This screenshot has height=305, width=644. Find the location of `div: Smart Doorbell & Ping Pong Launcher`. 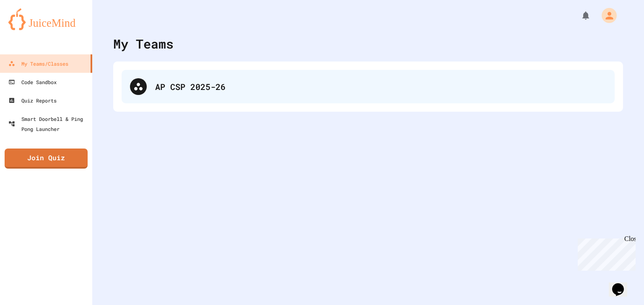

div: Smart Doorbell & Ping Pong Launcher is located at coordinates (48, 124).